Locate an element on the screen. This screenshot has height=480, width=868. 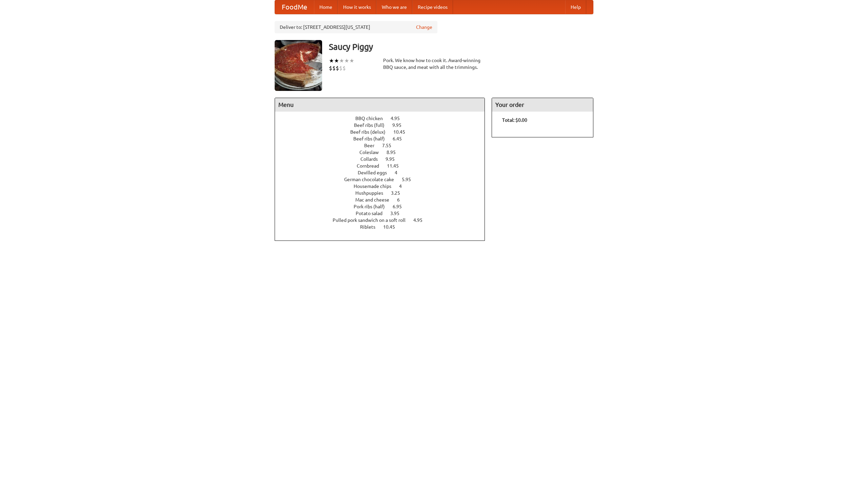
a: Cornbread 11.45 is located at coordinates (384, 166).